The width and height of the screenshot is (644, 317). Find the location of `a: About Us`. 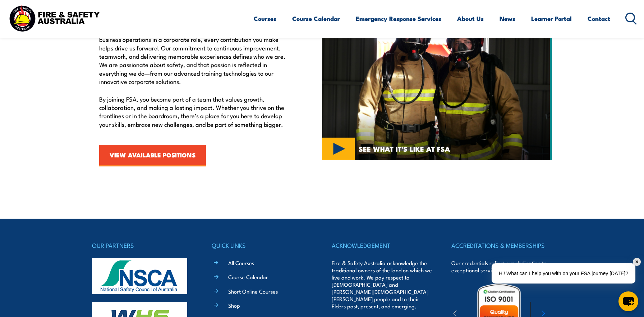

a: About Us is located at coordinates (471, 19).